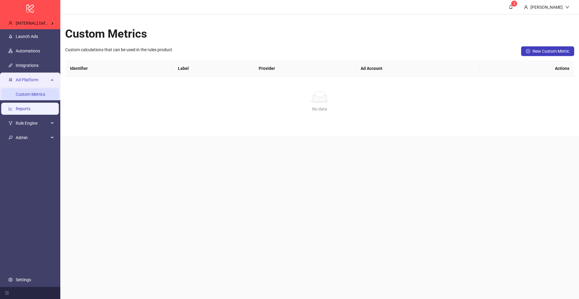 This screenshot has height=299, width=579. I want to click on span: 3, so click(514, 4).